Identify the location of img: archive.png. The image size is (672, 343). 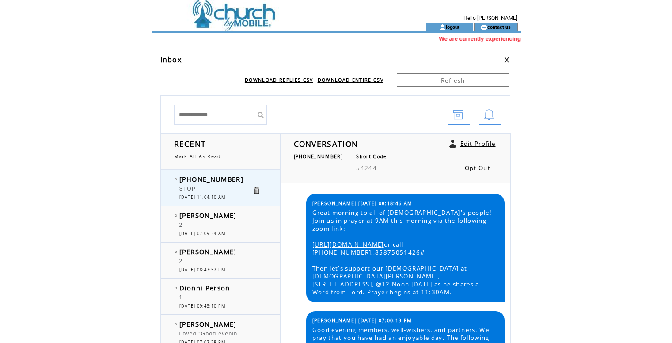
(458, 115).